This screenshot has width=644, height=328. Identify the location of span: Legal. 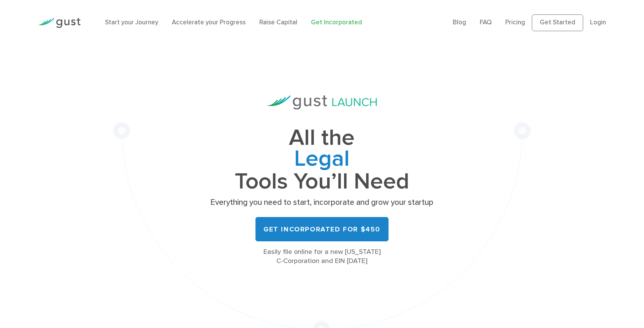
(322, 160).